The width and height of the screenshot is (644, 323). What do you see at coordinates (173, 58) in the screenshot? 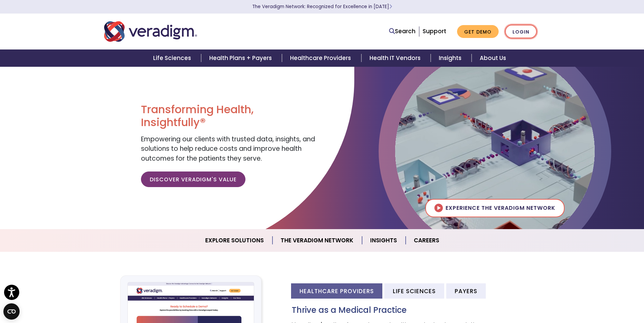
I see `a: Life Sciences` at bounding box center [173, 58].